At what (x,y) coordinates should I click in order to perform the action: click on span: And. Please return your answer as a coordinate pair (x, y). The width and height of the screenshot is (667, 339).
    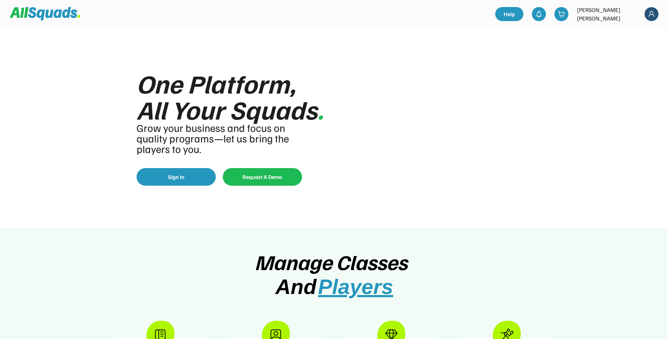
    Looking at the image, I should click on (296, 287).